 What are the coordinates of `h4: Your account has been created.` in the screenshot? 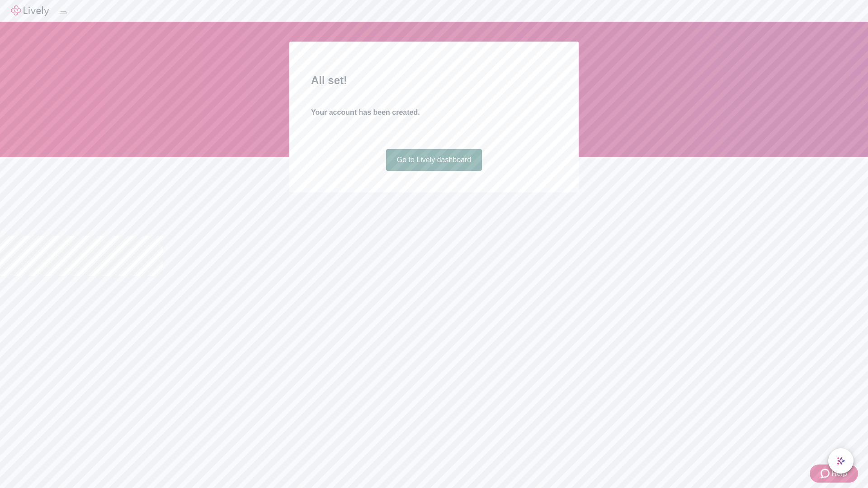 It's located at (434, 112).